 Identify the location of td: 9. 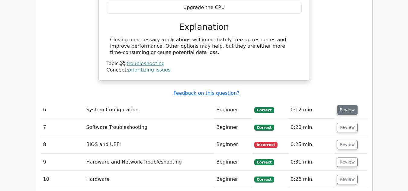
(62, 162).